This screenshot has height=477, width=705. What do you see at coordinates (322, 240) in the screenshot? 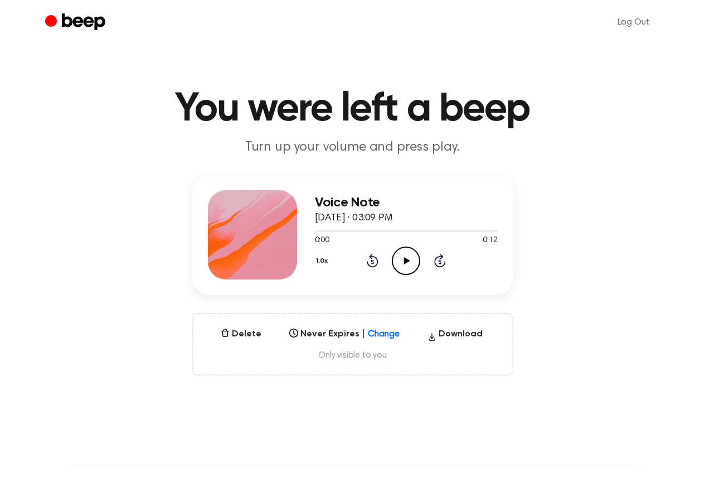
I see `span: 0:00` at bounding box center [322, 240].